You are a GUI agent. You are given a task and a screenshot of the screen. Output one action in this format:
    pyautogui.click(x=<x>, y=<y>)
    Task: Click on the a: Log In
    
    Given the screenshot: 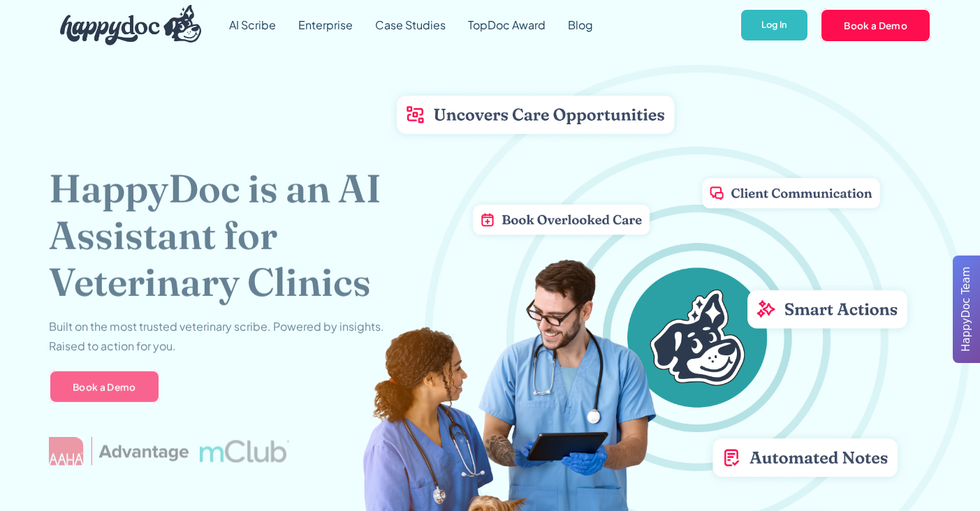 What is the action you would take?
    pyautogui.click(x=774, y=25)
    